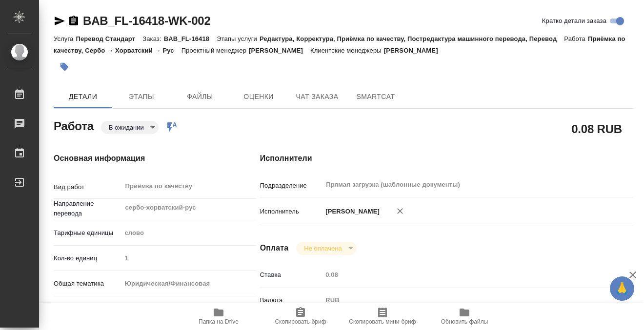 The width and height of the screenshot is (644, 330). What do you see at coordinates (137, 158) in the screenshot?
I see `h4: Основная информация` at bounding box center [137, 158].